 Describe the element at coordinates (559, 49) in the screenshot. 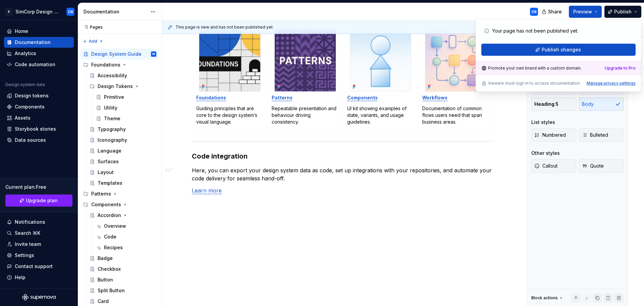

I see `button: Publish changes` at that location.